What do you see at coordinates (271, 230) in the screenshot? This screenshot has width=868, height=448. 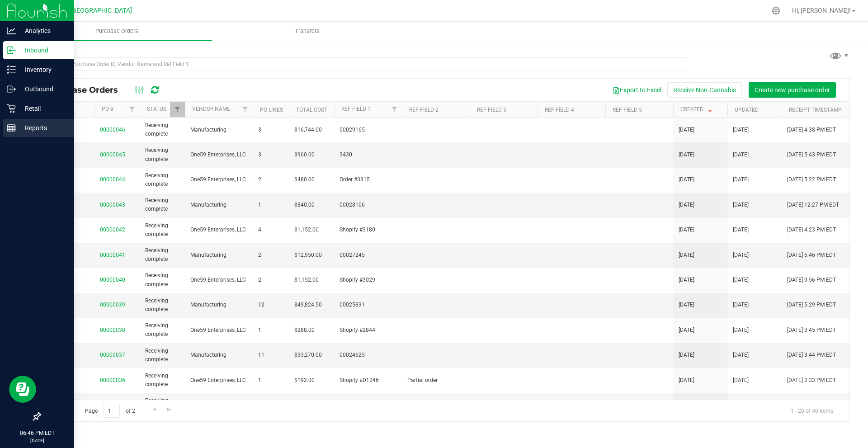 I see `span: 4` at bounding box center [271, 230].